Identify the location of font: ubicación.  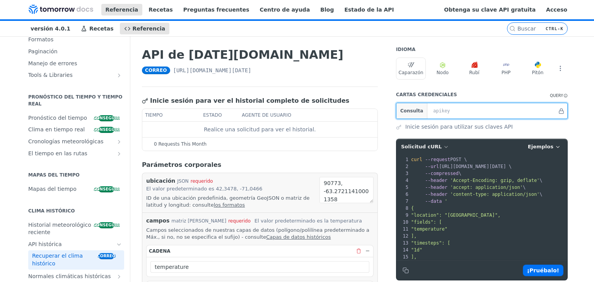
(161, 181).